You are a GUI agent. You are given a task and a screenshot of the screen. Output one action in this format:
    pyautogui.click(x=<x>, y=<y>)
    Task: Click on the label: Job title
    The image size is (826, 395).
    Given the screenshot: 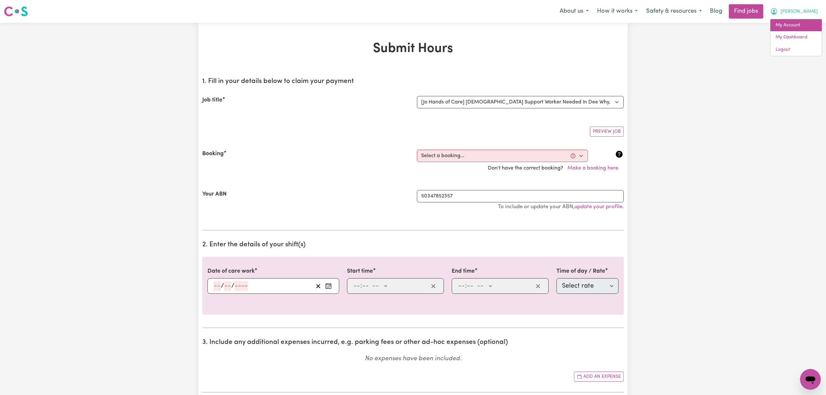 What is the action you would take?
    pyautogui.click(x=212, y=100)
    